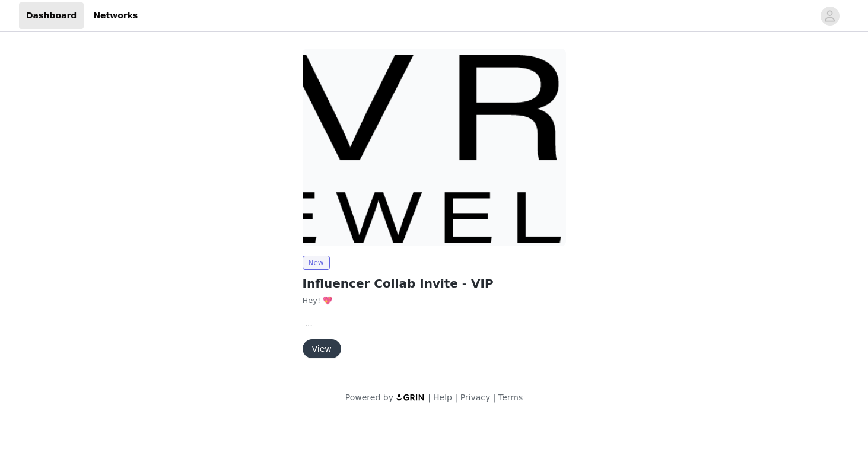 The image size is (868, 462). Describe the element at coordinates (369, 398) in the screenshot. I see `span: Powered by` at that location.